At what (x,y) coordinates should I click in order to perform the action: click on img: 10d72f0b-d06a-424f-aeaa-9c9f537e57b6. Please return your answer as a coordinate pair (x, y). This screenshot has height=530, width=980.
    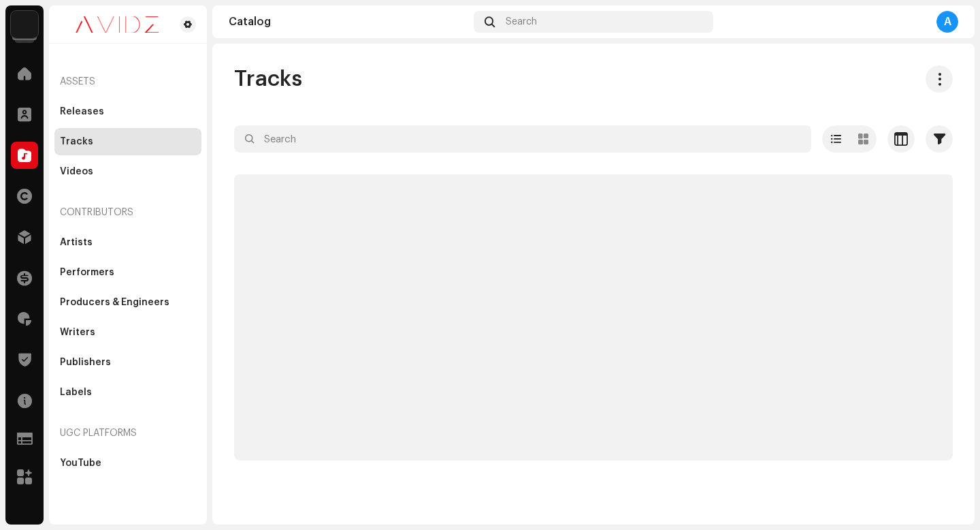
    Looking at the image, I should click on (25, 25).